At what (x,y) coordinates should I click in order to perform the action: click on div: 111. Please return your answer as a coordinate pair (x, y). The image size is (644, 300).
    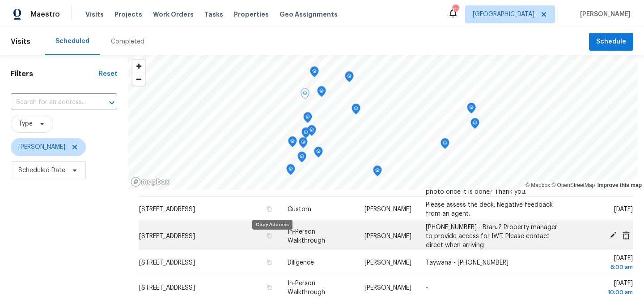
    Looking at the image, I should click on (456, 10).